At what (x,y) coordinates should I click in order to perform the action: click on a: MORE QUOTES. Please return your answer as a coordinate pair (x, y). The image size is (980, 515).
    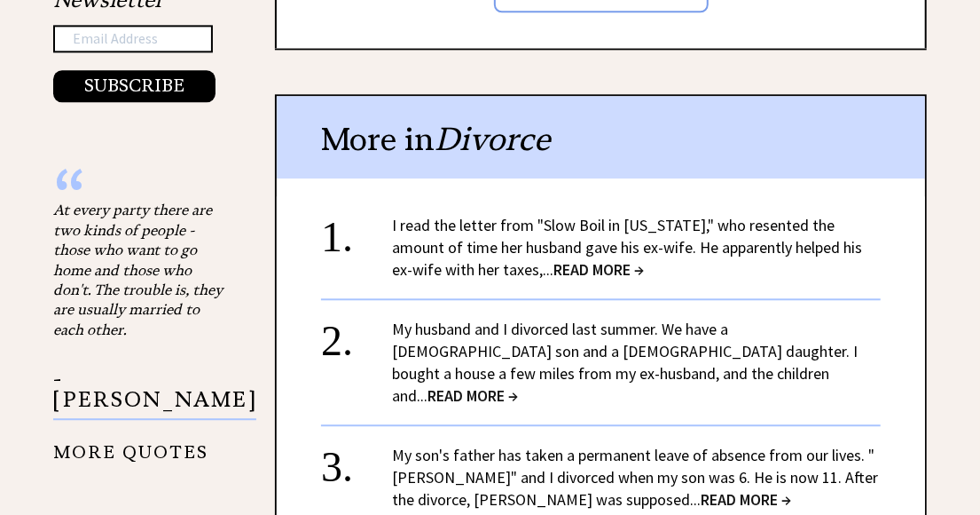
    Looking at the image, I should click on (130, 444).